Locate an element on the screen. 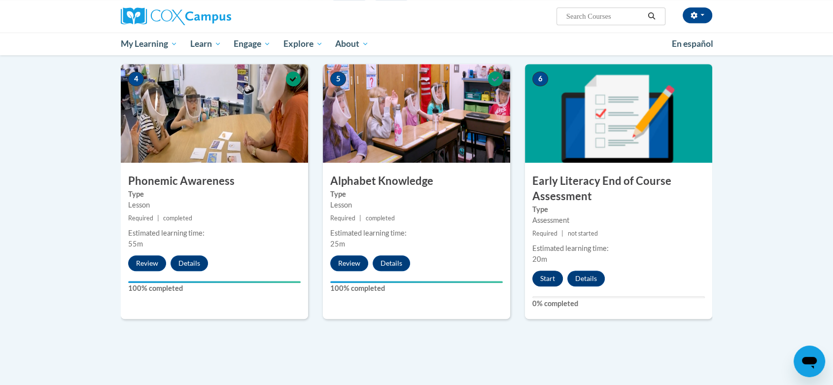 Image resolution: width=833 pixels, height=385 pixels. span: 4 is located at coordinates (136, 79).